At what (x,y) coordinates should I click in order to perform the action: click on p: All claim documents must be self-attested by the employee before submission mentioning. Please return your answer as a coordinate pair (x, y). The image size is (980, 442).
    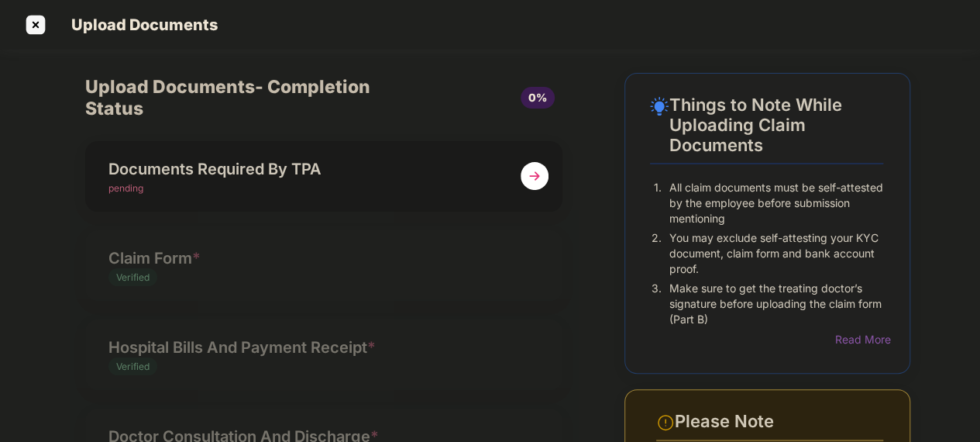
    Looking at the image, I should click on (776, 203).